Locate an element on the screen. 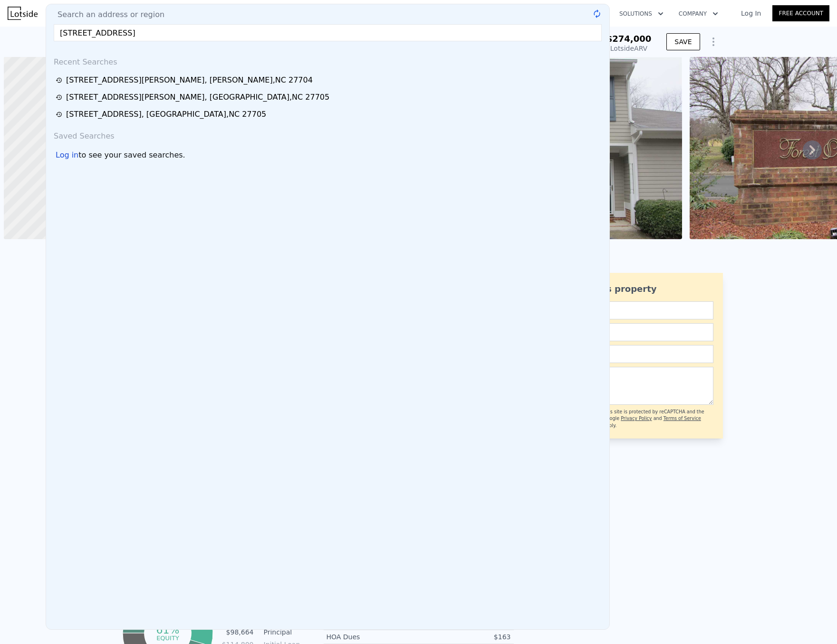 This screenshot has height=644, width=837. button: Company is located at coordinates (698, 14).